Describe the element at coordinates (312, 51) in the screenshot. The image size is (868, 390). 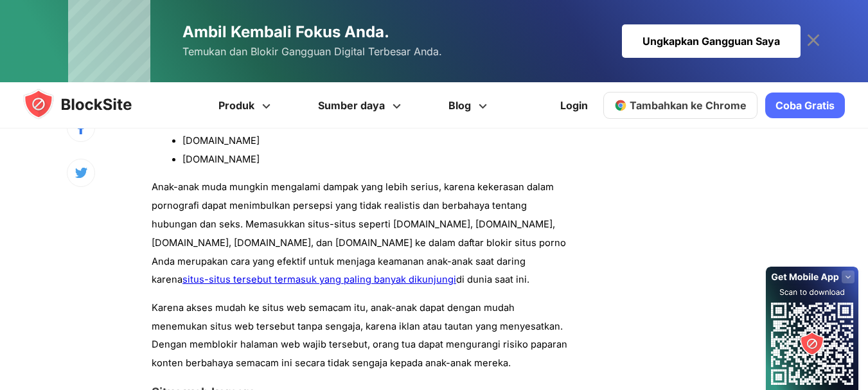
I see `font: Temukan dan Blokir Gangguan Digital Terbesar Anda.` at that location.